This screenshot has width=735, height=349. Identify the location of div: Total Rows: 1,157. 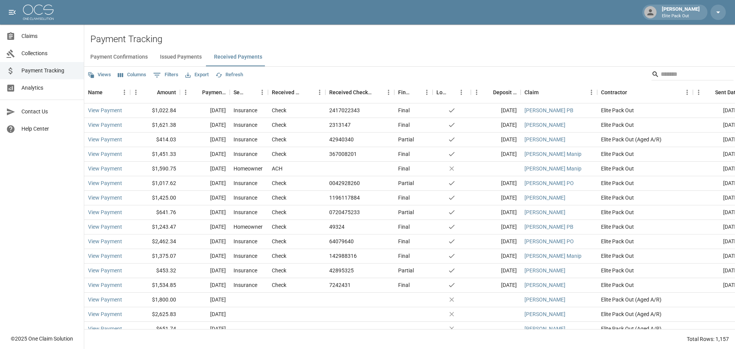
(708, 339).